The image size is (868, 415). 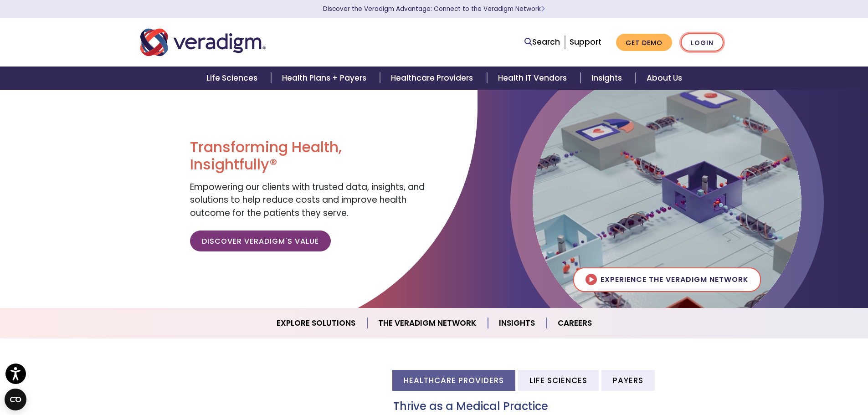 What do you see at coordinates (559, 380) in the screenshot?
I see `li: Life Sciences` at bounding box center [559, 380].